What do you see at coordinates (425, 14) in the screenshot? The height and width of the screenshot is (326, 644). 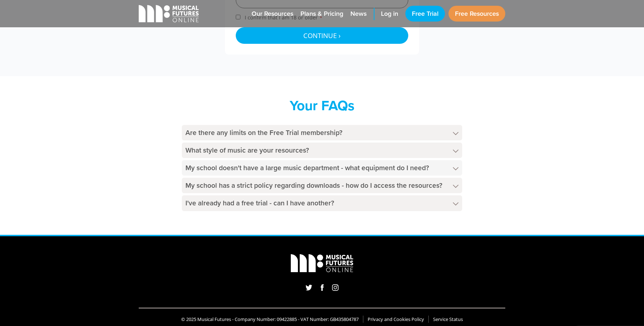 I see `a: Free Trial` at bounding box center [425, 14].